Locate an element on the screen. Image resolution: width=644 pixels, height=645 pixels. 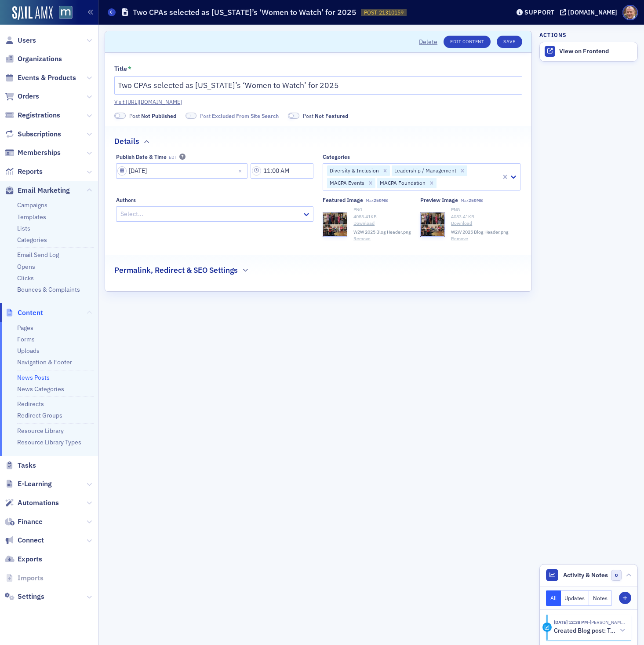
div: Authors is located at coordinates (126, 199).